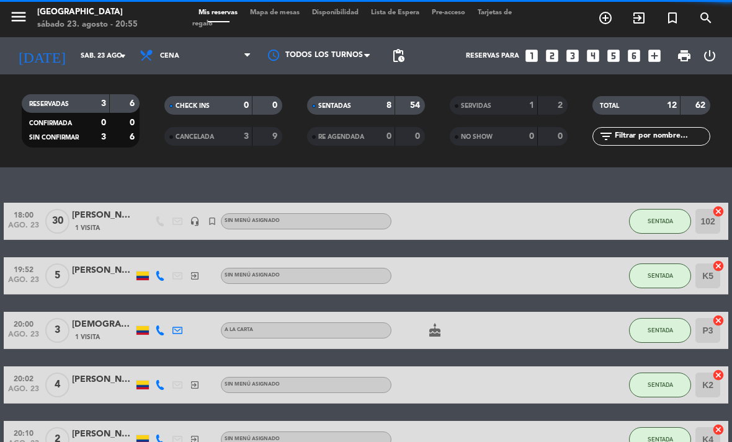  What do you see at coordinates (416, 105) in the screenshot?
I see `strong: 54` at bounding box center [416, 105].